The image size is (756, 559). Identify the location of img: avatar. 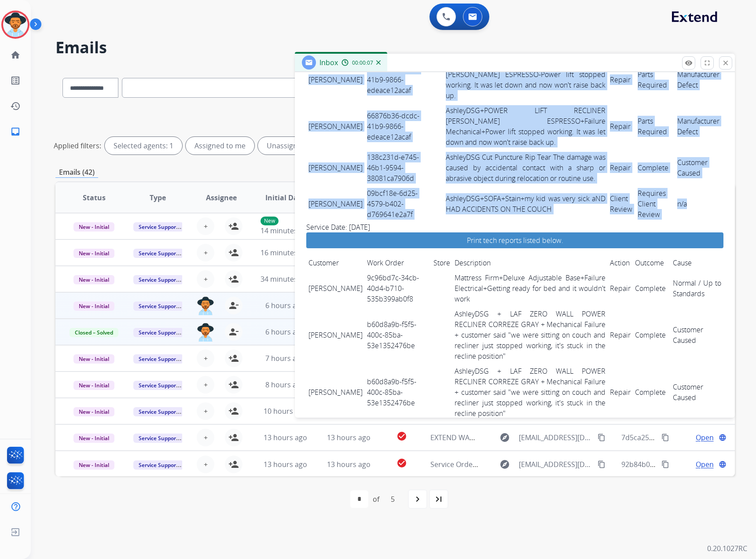
(15, 25).